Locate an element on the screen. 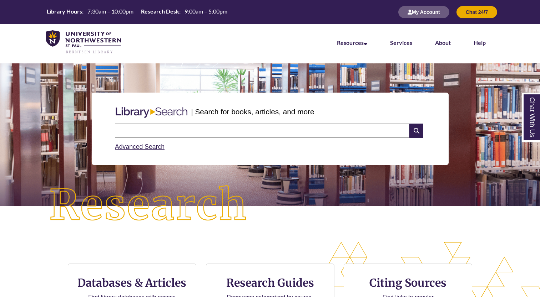  table: Hours Today is located at coordinates (137, 12).